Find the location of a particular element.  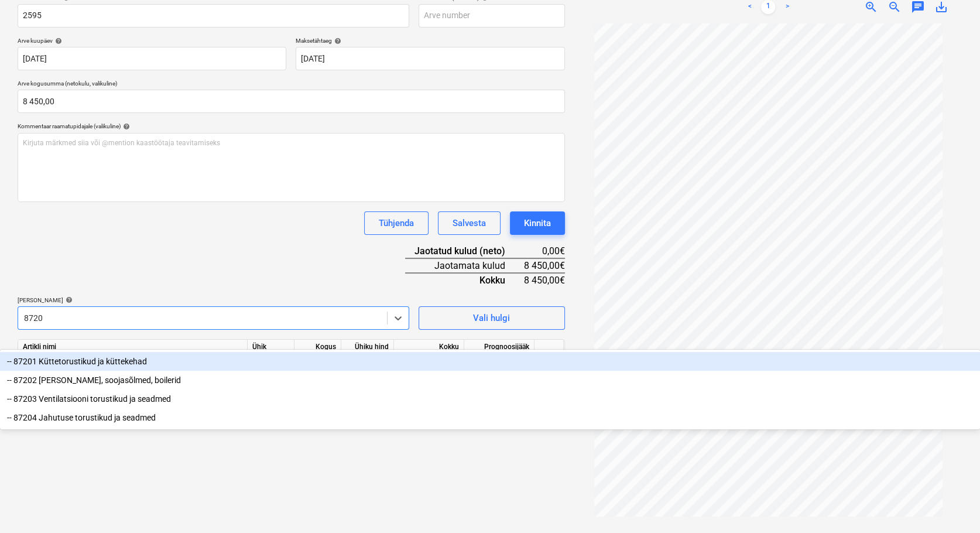

p: Arve kogusumma (netokulu, valikuline) is located at coordinates (291, 84).